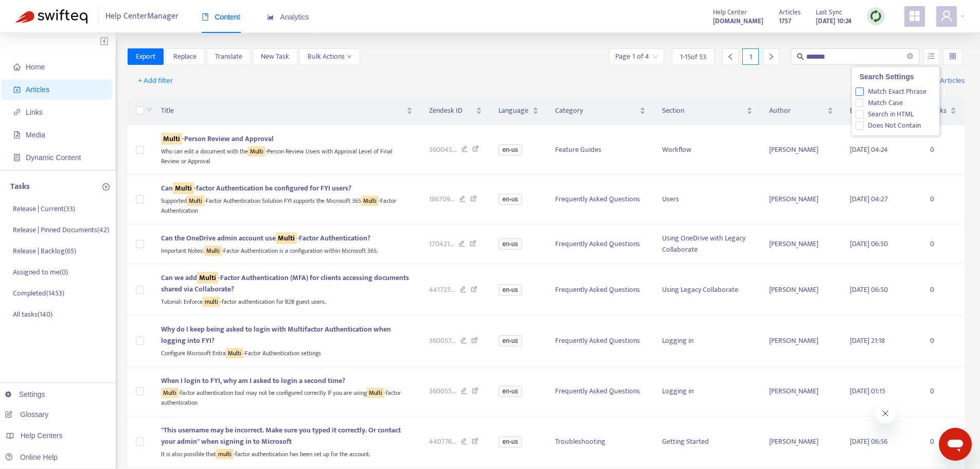  I want to click on td: Workflow, so click(707, 150).